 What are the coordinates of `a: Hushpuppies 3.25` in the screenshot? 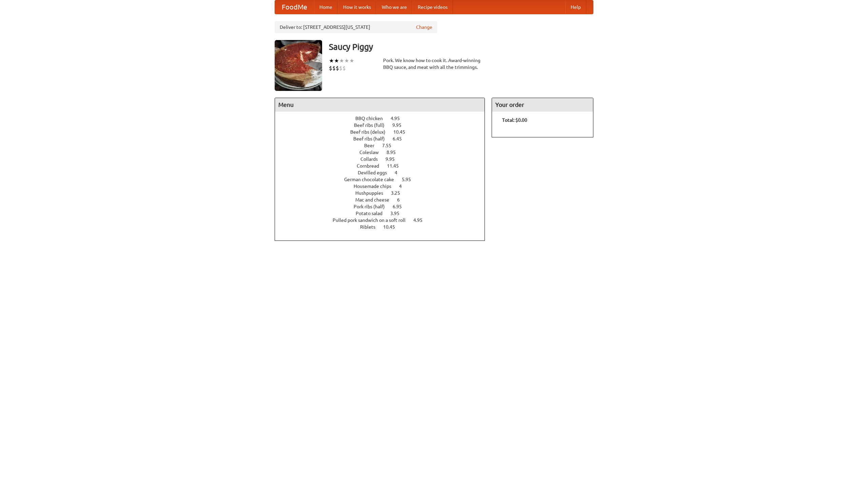 It's located at (384, 193).